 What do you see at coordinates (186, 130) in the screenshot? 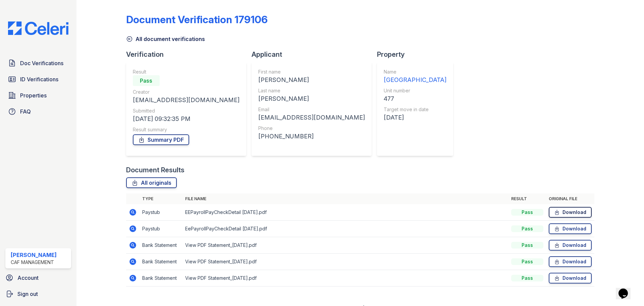
I see `div: Result summary` at bounding box center [186, 130].